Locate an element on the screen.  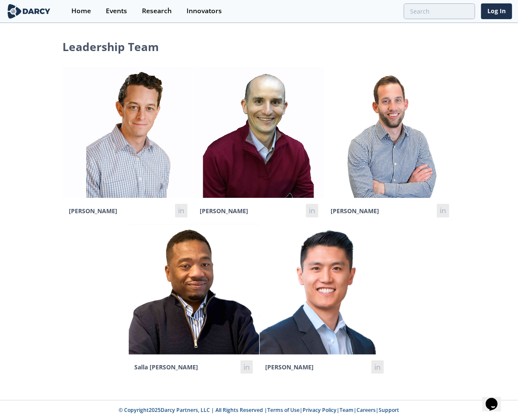
a: Careers is located at coordinates (366, 410).